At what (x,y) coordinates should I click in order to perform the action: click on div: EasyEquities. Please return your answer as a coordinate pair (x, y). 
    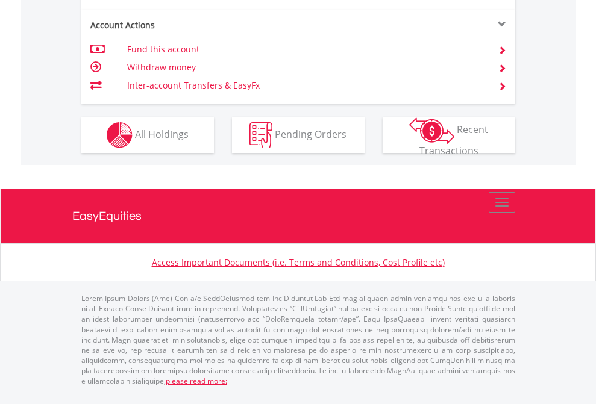
    Looking at the image, I should click on (298, 216).